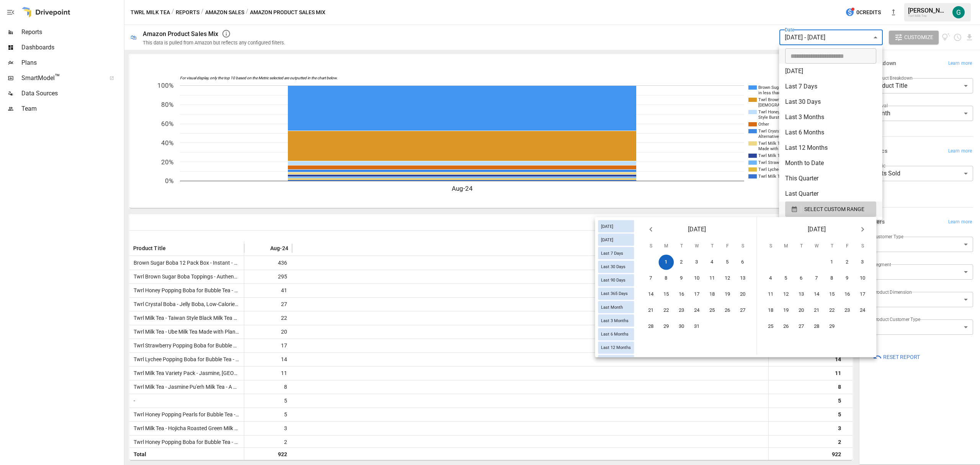  I want to click on div: Last 30 Days, so click(616, 266).